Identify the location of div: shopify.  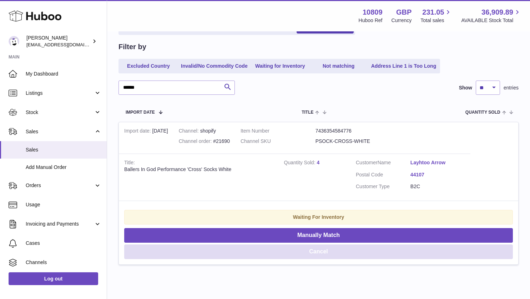
(204, 131).